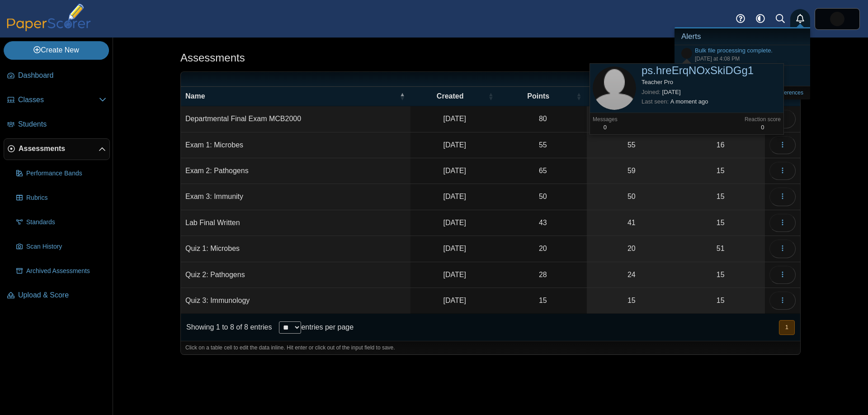  Describe the element at coordinates (454, 223) in the screenshot. I see `time: Jul 29, 2025 at 12:38 PM` at that location.